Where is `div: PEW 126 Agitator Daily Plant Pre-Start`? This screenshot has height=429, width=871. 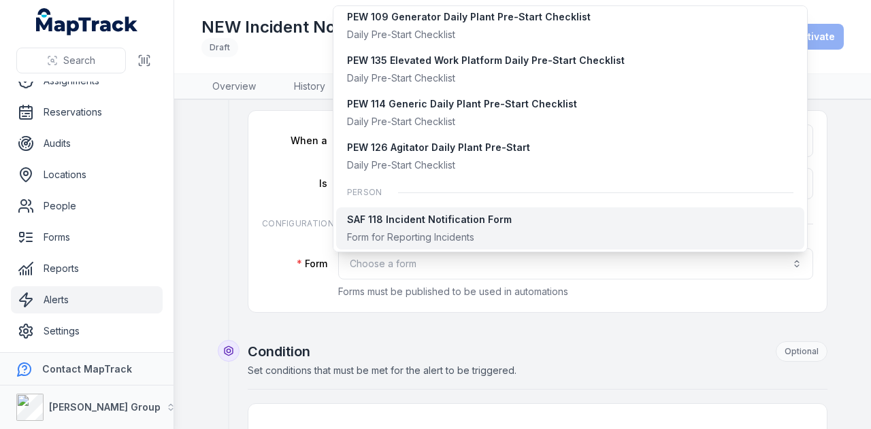
div: PEW 126 Agitator Daily Plant Pre-Start is located at coordinates (438, 148).